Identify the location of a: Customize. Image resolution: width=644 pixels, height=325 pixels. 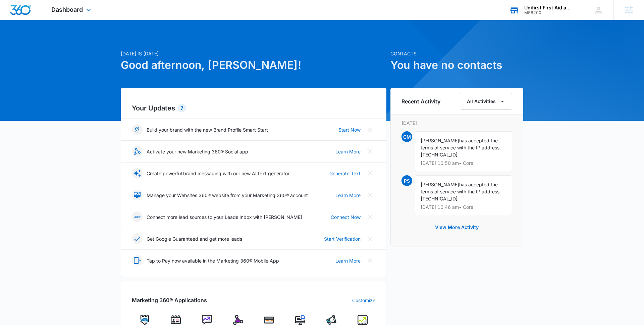
(364, 300).